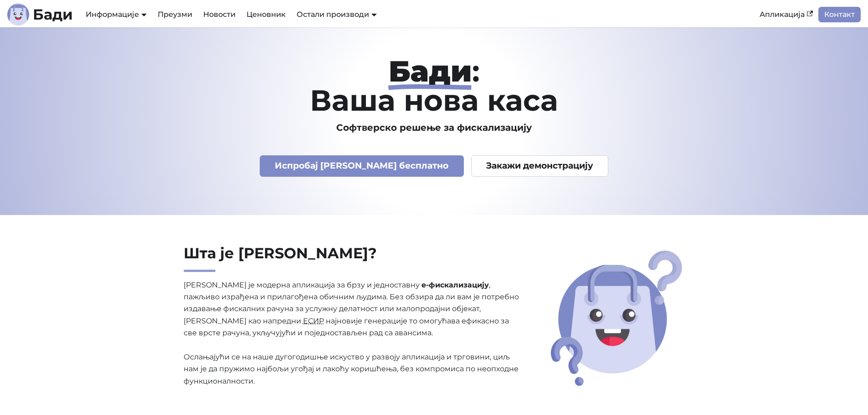 The width and height of the screenshot is (868, 415). Describe the element at coordinates (337, 14) in the screenshot. I see `a: Остали производи` at that location.